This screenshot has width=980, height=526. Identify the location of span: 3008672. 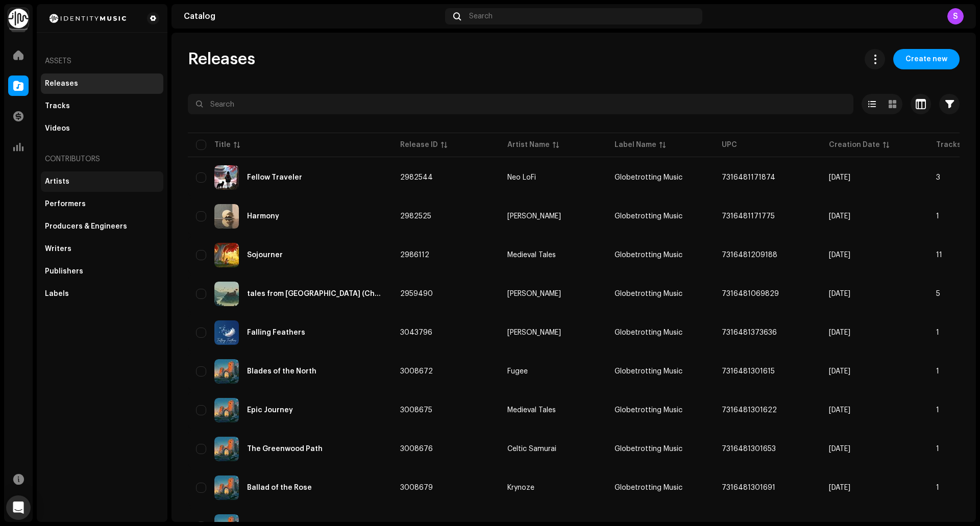
(417, 372).